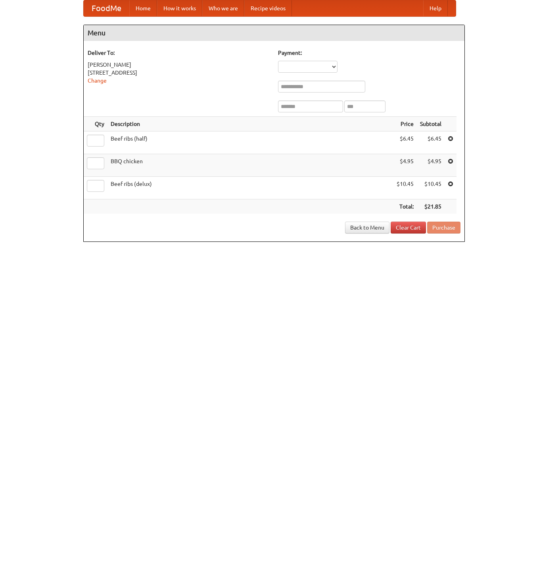 The image size is (539, 562). Describe the element at coordinates (268, 8) in the screenshot. I see `a: Recipe videos` at that location.